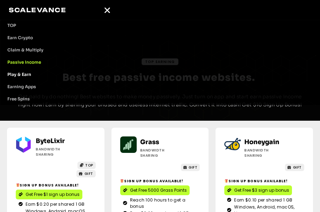 The image size is (320, 212). What do you see at coordinates (258, 191) in the screenshot?
I see `a: Get Free $3 sign up bonus` at bounding box center [258, 191].